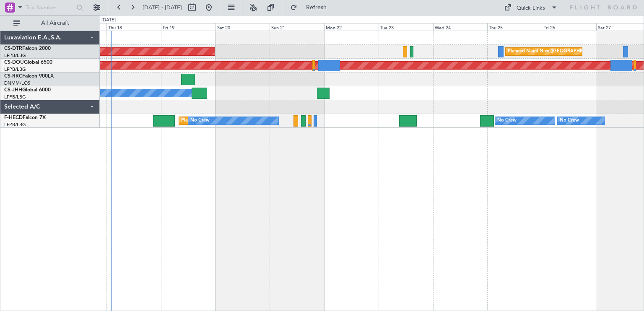 The width and height of the screenshot is (644, 311). What do you see at coordinates (49, 7) in the screenshot?
I see `input: Trip Number` at bounding box center [49, 7].